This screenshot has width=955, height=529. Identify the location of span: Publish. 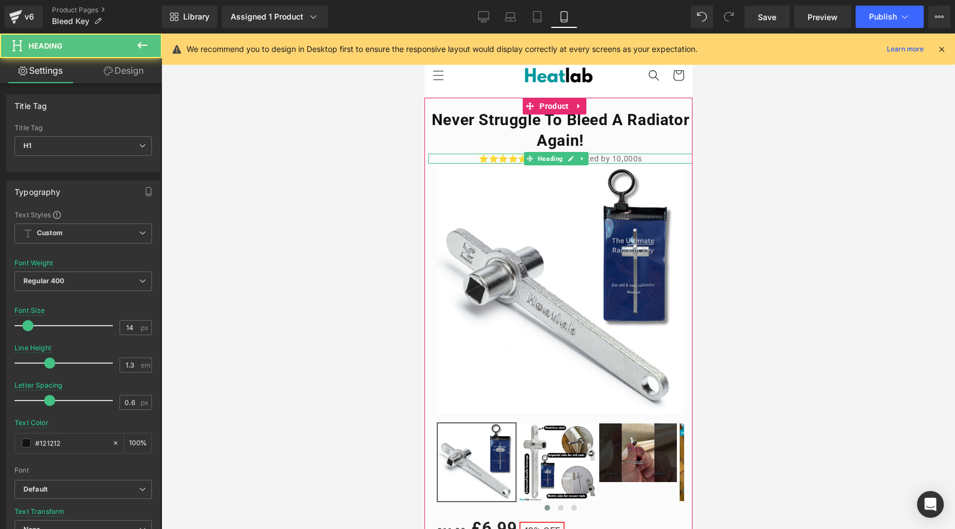
(883, 17).